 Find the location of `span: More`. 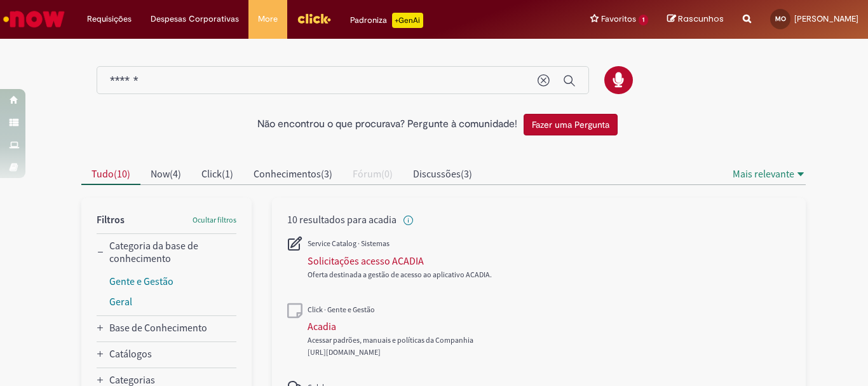

span: More is located at coordinates (267, 19).